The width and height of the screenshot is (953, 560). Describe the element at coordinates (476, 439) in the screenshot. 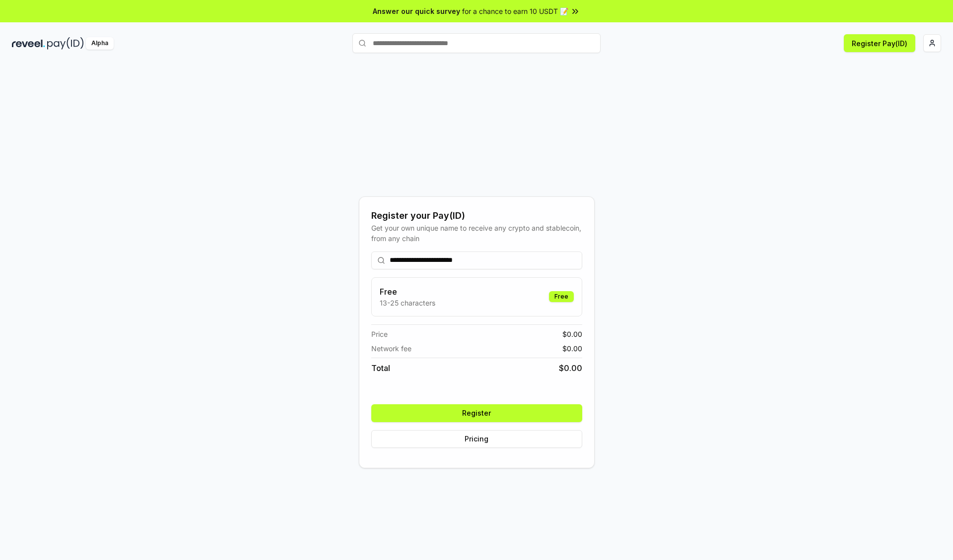

I see `button: Pricing` at that location.